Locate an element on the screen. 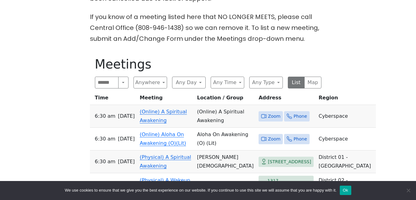 This screenshot has width=416, height=200. th: Region is located at coordinates (346, 99).